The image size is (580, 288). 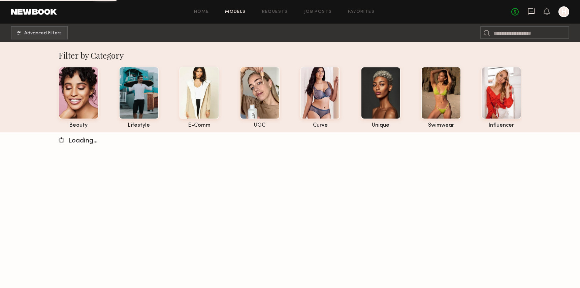 I want to click on div: UGC, so click(x=260, y=125).